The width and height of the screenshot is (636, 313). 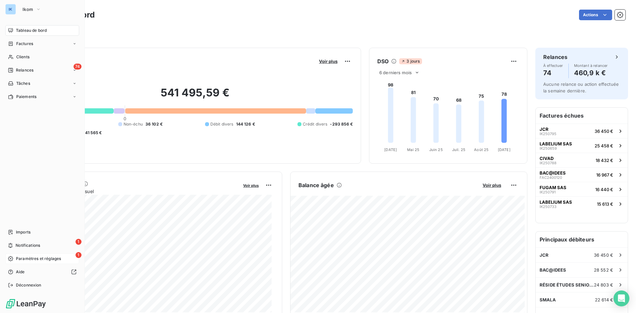 I want to click on span: 36 102 €, so click(x=154, y=124).